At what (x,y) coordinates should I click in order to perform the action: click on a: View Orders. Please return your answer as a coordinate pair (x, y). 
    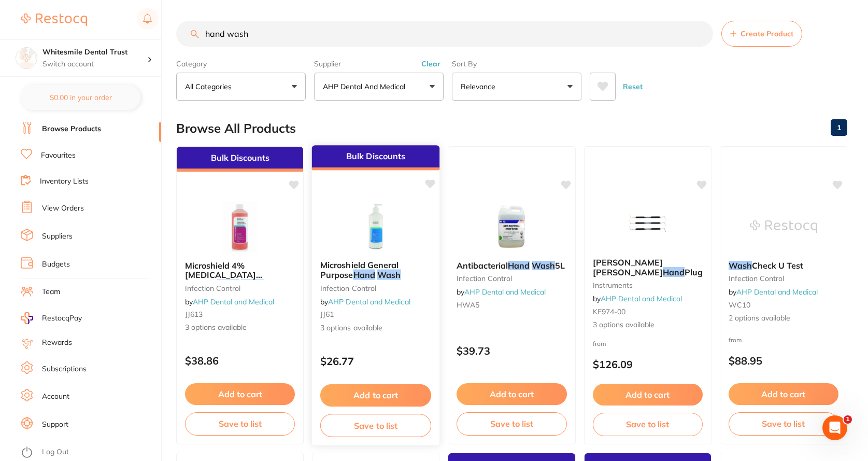
    Looking at the image, I should click on (62, 209).